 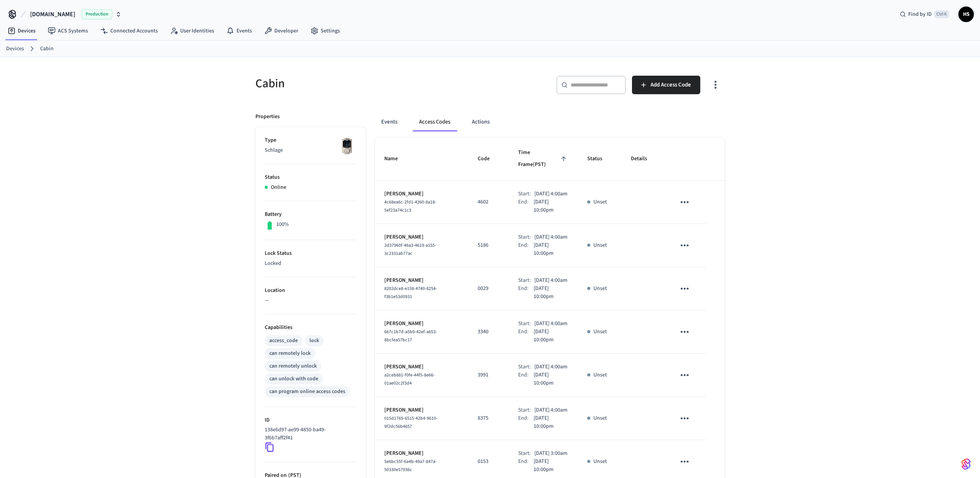 What do you see at coordinates (311, 140) in the screenshot?
I see `p: Type` at bounding box center [311, 140].